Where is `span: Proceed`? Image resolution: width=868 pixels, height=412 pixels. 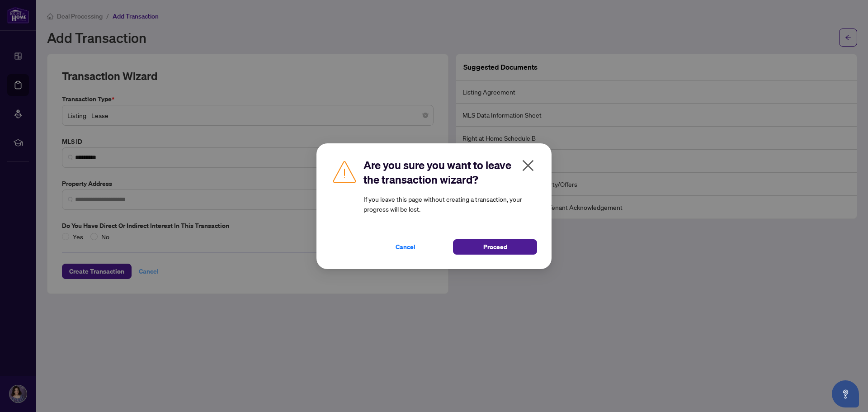
span: Proceed is located at coordinates (495, 247).